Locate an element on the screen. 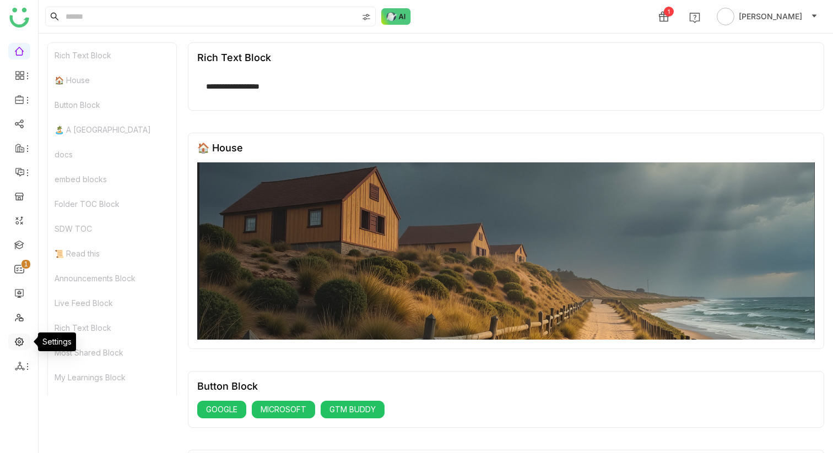  div: Live Feed Block is located at coordinates (112, 303).